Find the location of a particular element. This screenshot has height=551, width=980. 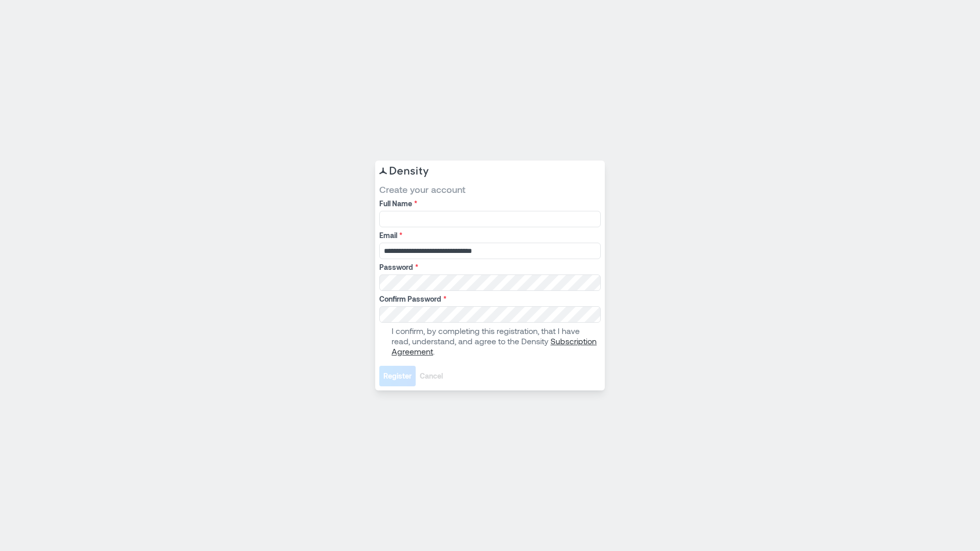

span: Create your account is located at coordinates (490, 189).